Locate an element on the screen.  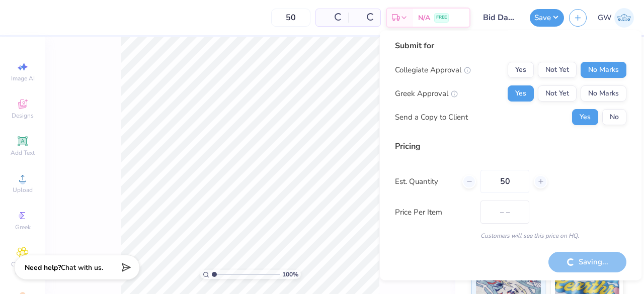
label: Est. Quantity is located at coordinates (425, 181).